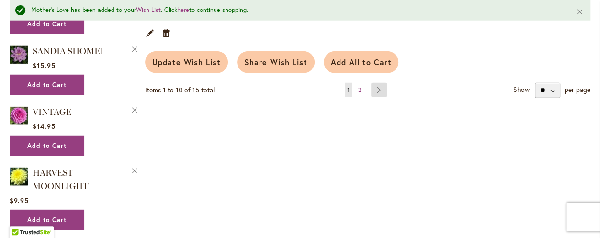  I want to click on span: SANDIA SHOMEI, so click(68, 51).